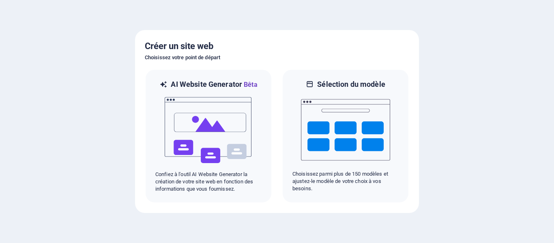 The height and width of the screenshot is (243, 554). I want to click on h6: Choisissez votre point de départ, so click(277, 58).